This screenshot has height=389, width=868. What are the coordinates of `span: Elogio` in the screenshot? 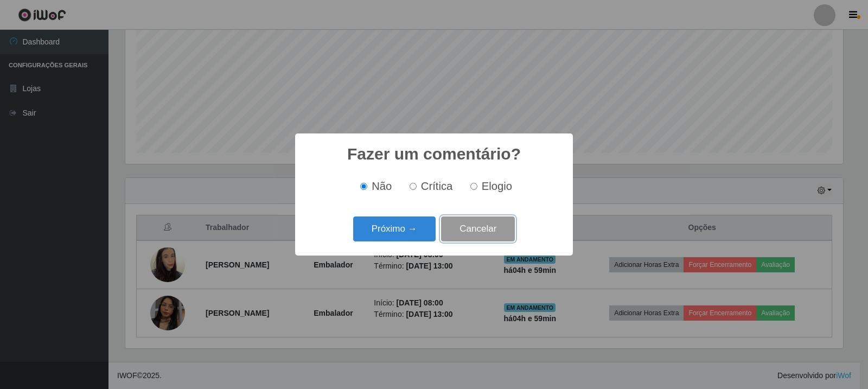 It's located at (497, 187).